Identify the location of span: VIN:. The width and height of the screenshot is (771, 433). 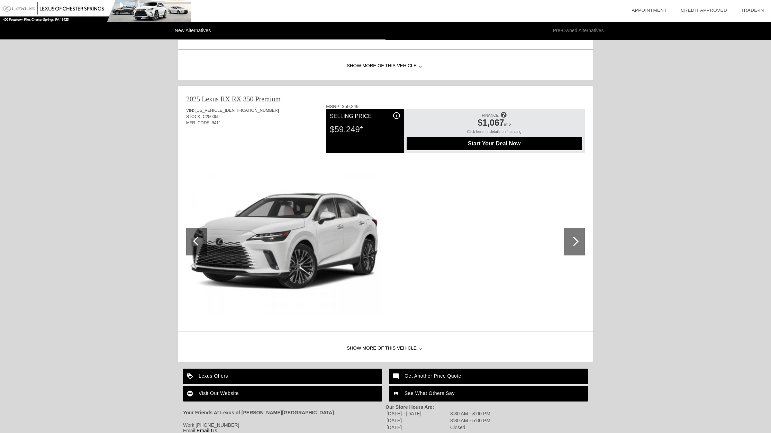
(190, 110).